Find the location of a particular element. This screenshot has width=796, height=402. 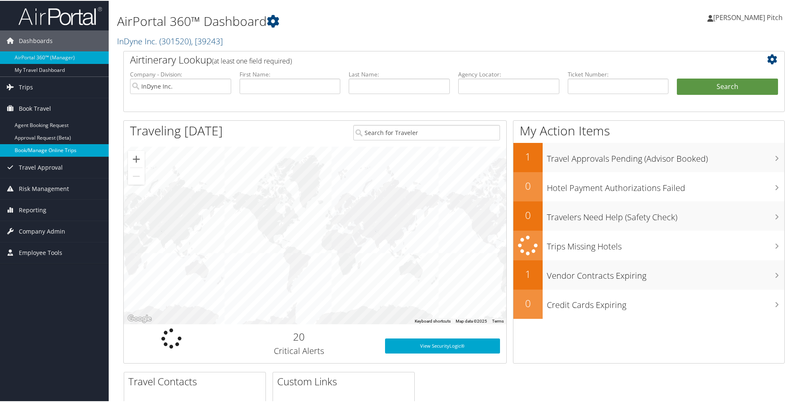

h1: My Action Items is located at coordinates (649, 130).